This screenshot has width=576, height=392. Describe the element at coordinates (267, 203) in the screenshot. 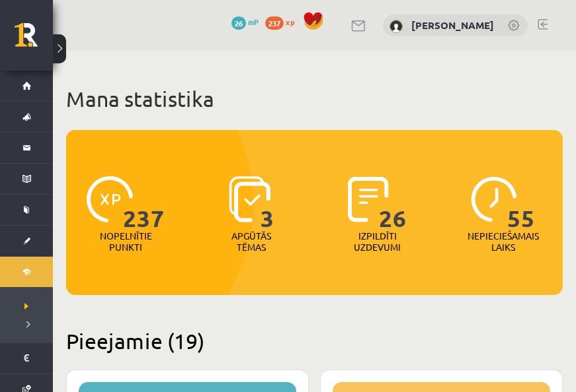

I see `span: 3` at that location.